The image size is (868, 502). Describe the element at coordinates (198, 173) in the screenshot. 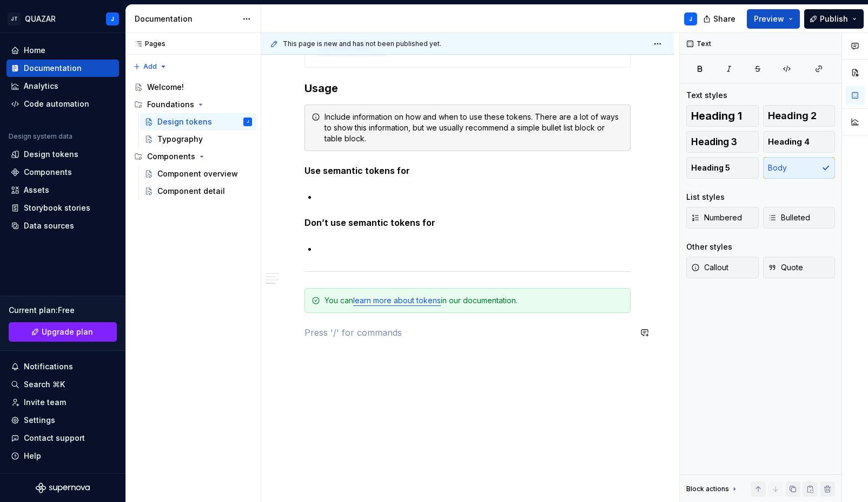

I see `a: Component overview` at that location.